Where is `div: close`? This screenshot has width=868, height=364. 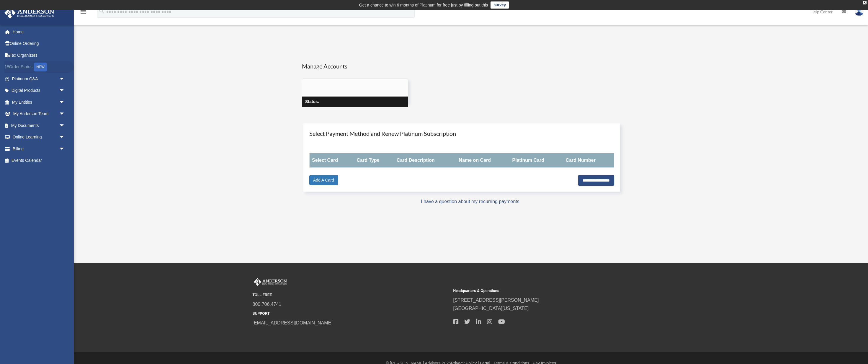
div: close is located at coordinates (864, 2).